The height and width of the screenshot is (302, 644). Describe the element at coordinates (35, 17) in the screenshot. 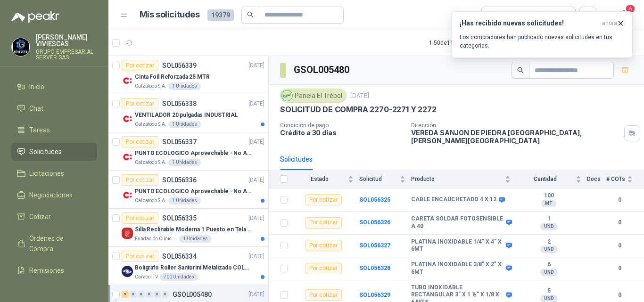

I see `img: Logo peakr` at that location.